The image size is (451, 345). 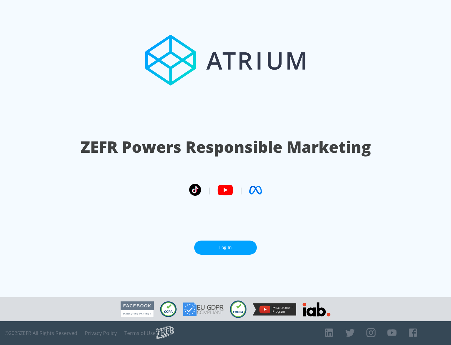 I want to click on a: Log In, so click(x=226, y=247).